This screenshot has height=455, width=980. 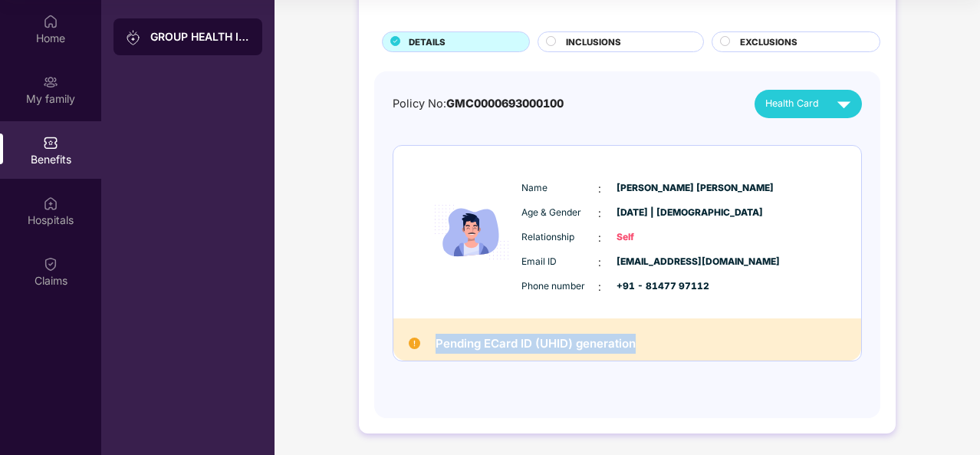 What do you see at coordinates (471, 232) in the screenshot?
I see `img: icon` at bounding box center [471, 232].